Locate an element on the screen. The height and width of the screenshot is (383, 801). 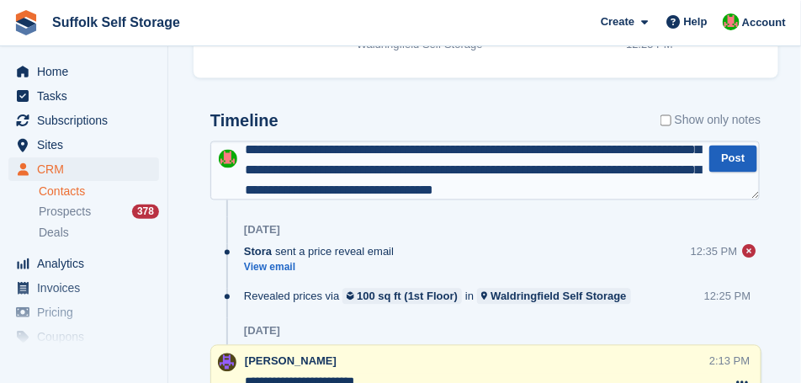
div: 2:13 PM is located at coordinates (729, 361).